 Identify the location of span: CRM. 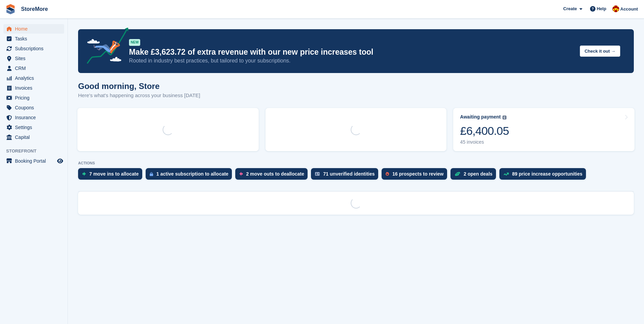
(36, 68).